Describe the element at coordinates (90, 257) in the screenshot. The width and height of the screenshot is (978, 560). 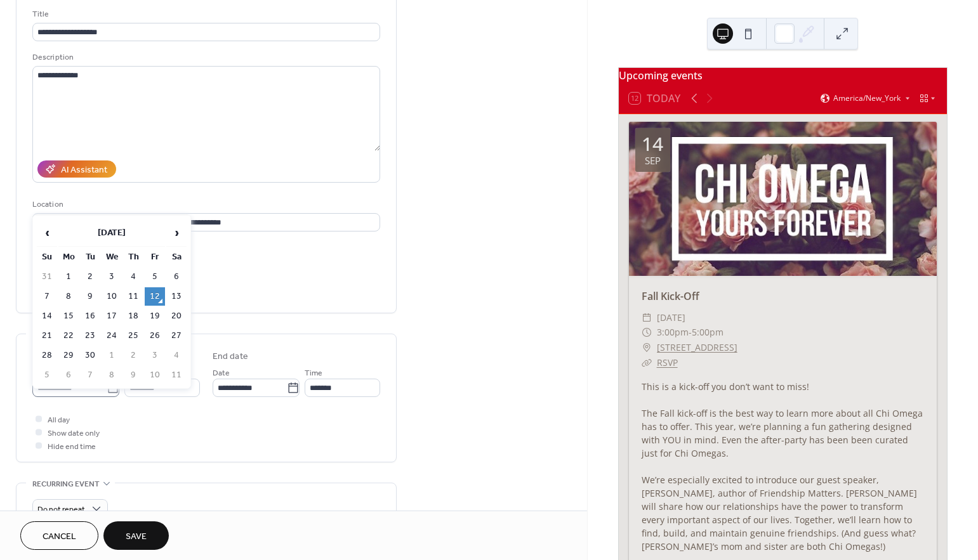
I see `th: Tu` at that location.